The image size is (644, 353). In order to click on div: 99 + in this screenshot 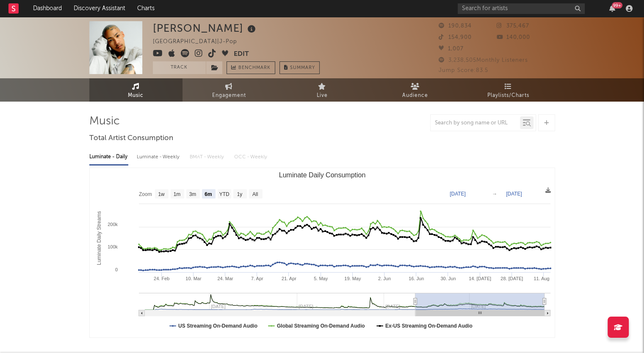, I will do `click(617, 5)`.